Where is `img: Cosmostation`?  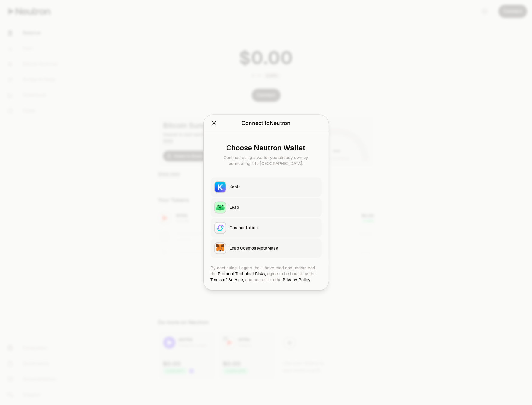
img: Cosmostation is located at coordinates (220, 228).